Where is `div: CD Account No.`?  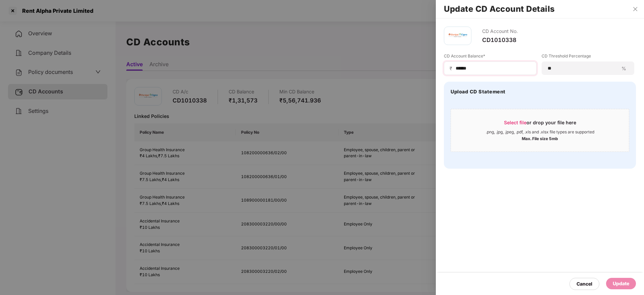 div: CD Account No. is located at coordinates (500, 31).